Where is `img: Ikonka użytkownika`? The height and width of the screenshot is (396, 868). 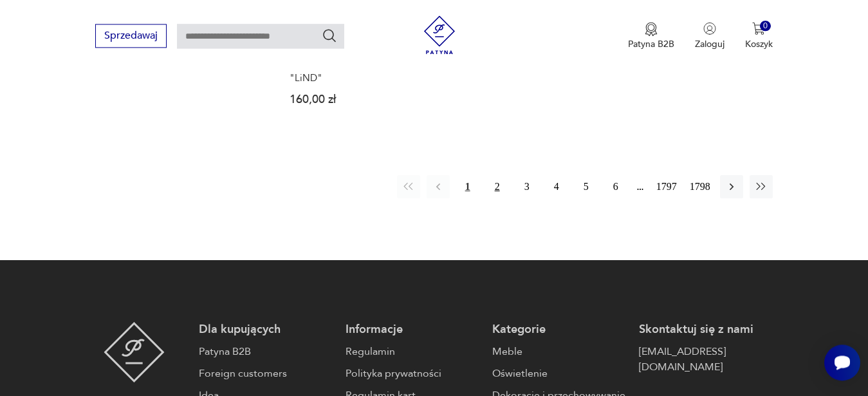
img: Ikonka użytkownika is located at coordinates (710, 28).